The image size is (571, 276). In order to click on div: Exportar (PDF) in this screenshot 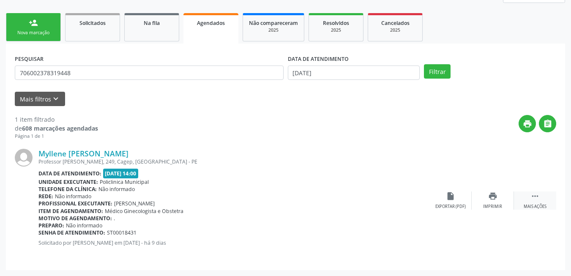, I will do `click(451, 207)`.